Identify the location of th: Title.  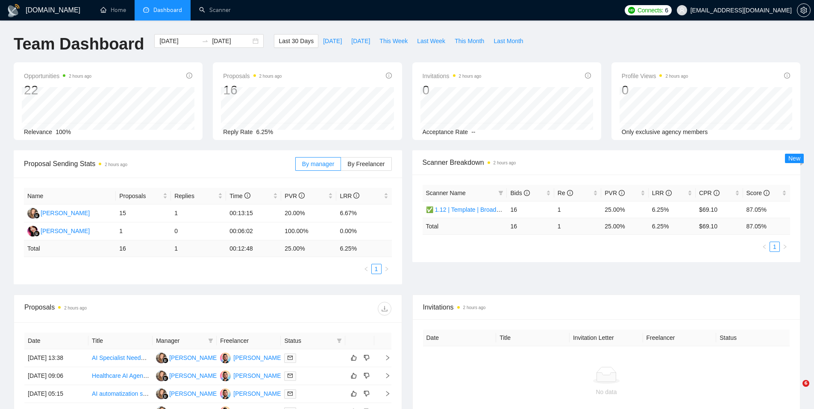
(533, 338).